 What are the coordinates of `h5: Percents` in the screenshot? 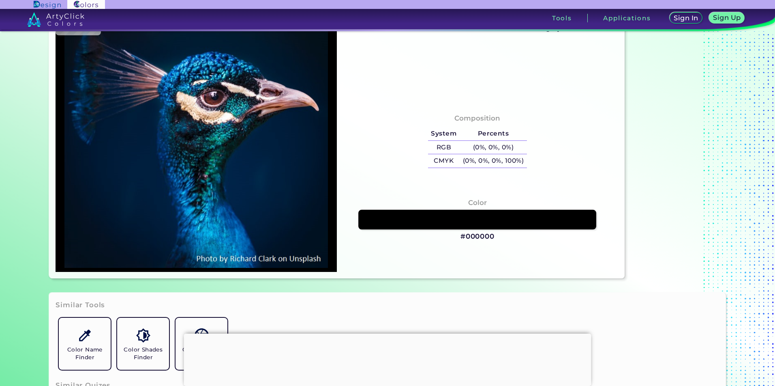 It's located at (493, 133).